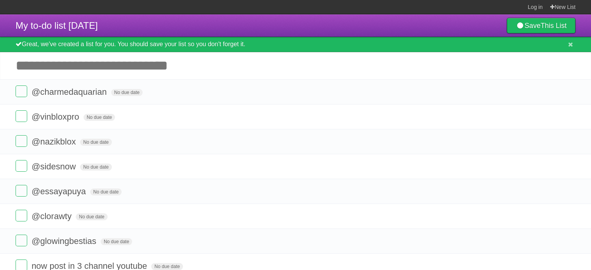  I want to click on span: @sidesnow, so click(54, 166).